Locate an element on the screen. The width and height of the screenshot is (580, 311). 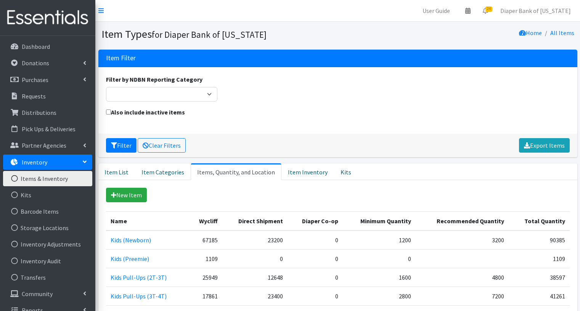
input: Also include inactive items is located at coordinates (108, 112).